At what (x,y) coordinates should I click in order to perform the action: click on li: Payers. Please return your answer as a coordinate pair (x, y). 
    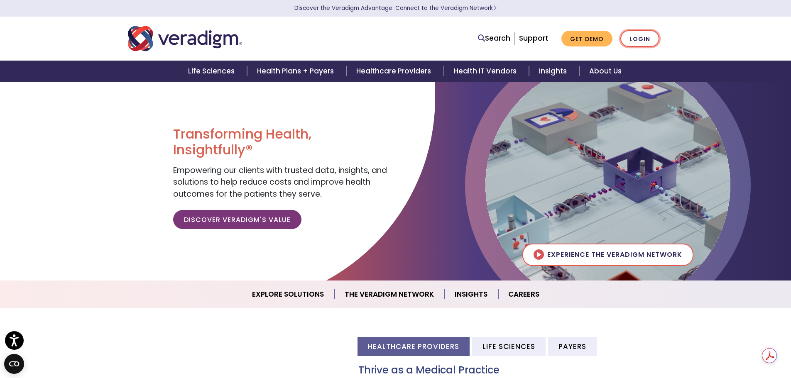
    Looking at the image, I should click on (572, 346).